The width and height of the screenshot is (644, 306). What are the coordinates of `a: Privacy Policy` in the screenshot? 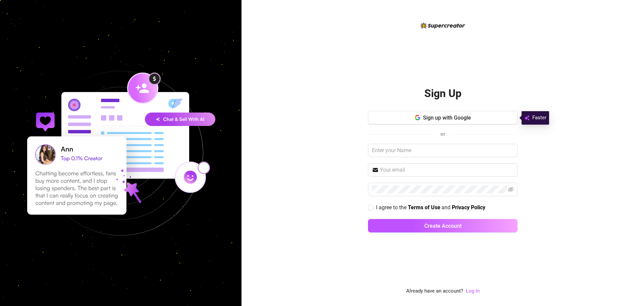 It's located at (469, 208).